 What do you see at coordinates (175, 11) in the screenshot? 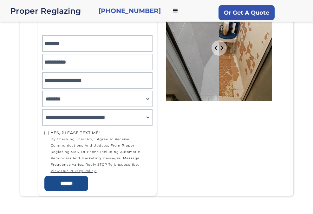
I see `div: menu` at bounding box center [175, 11].